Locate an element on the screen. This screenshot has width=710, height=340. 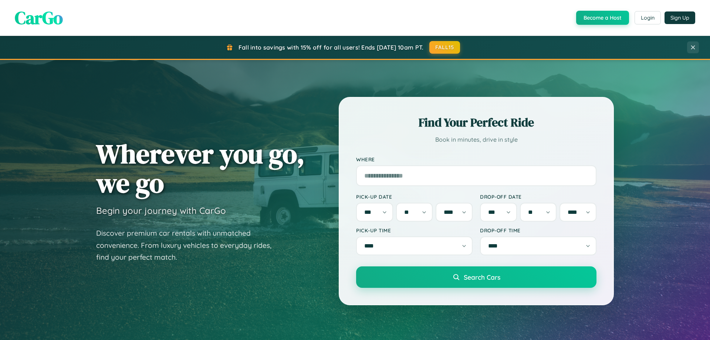
button: Become a Host is located at coordinates (603, 18).